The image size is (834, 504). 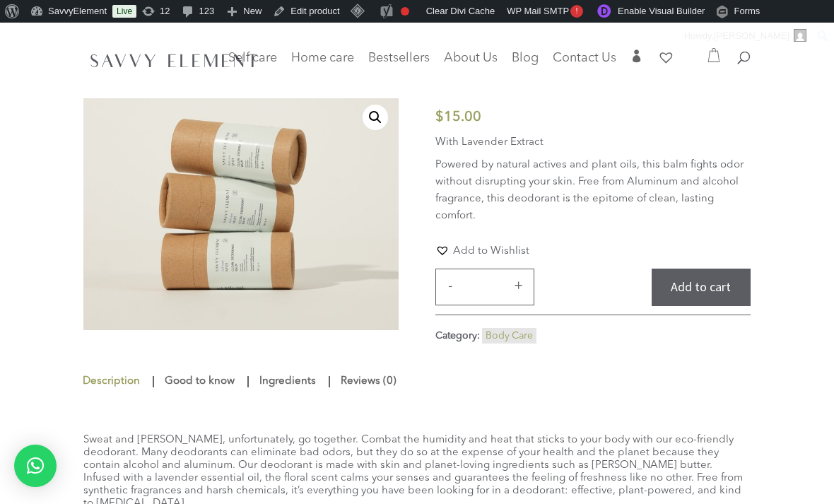 I want to click on a: Self care, so click(x=252, y=67).